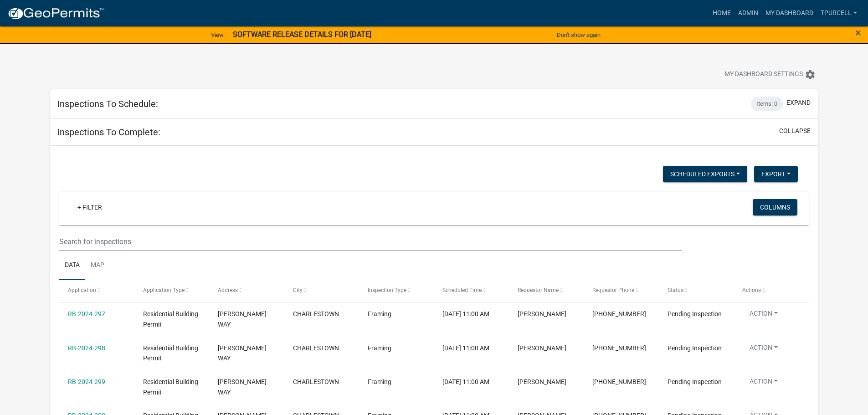  I want to click on datatable-header-cell: Status, so click(696, 291).